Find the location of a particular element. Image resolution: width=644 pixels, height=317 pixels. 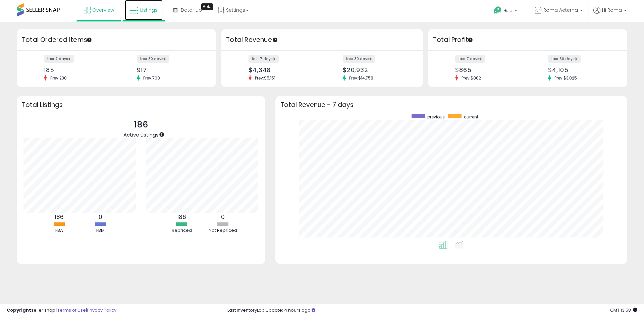

div: $4,105 is located at coordinates (581, 70).